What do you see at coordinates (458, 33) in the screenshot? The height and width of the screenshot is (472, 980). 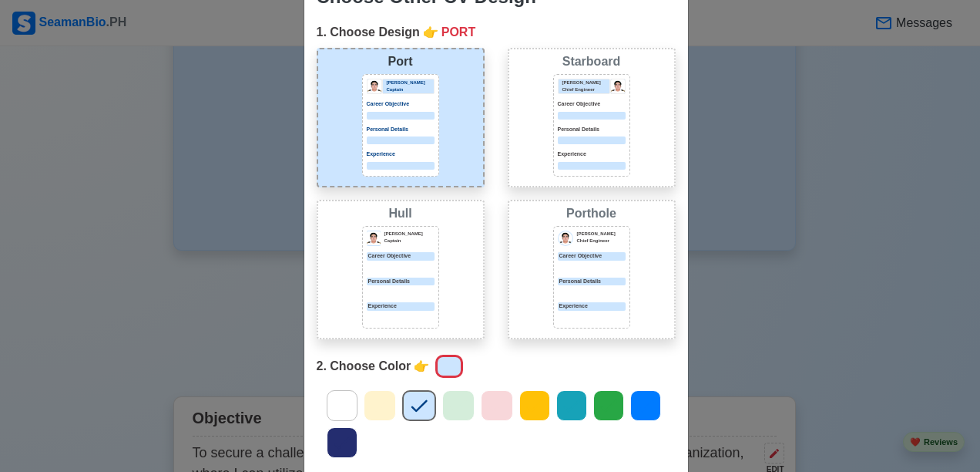 I see `span: PORT` at bounding box center [458, 33].